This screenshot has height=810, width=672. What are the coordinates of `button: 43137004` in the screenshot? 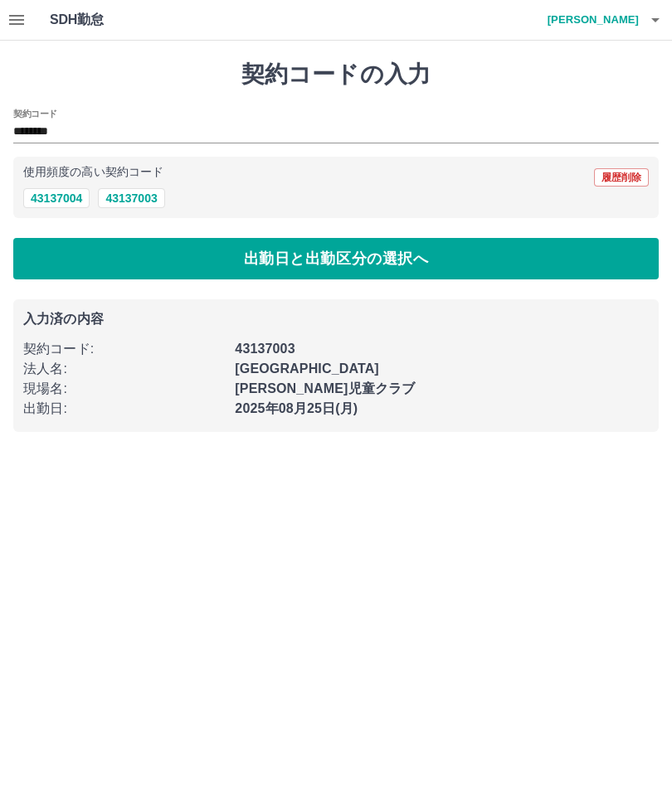 It's located at (56, 199).